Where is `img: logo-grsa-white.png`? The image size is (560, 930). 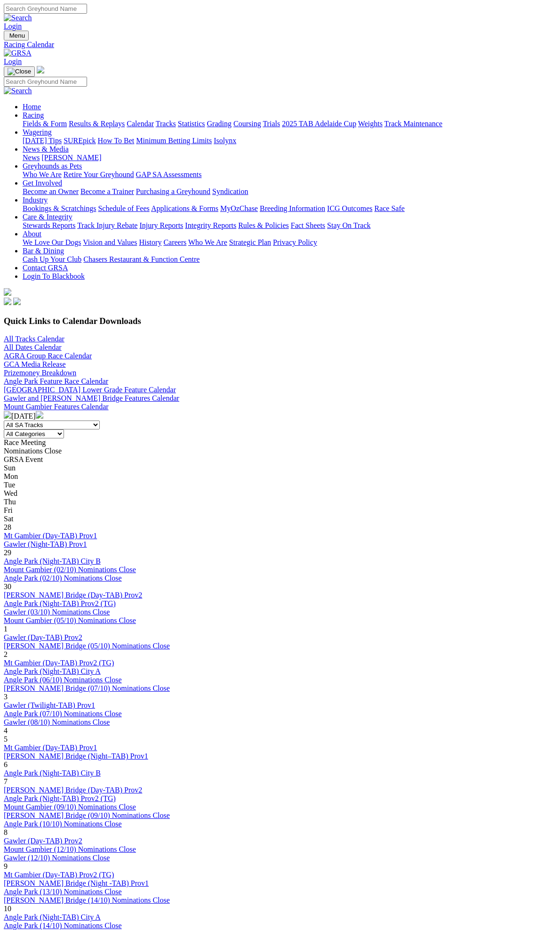
img: logo-grsa-white.png is located at coordinates (40, 70).